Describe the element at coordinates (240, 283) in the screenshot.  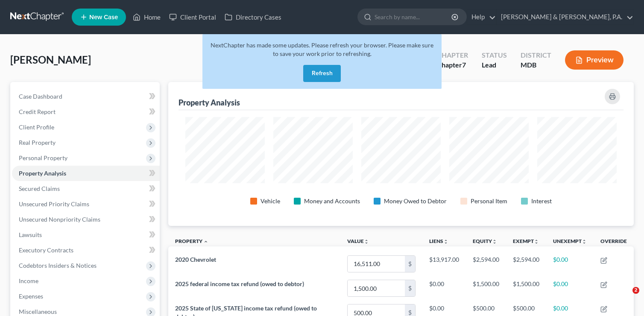
I see `span: 2025 federal income tax refund (owed to debtor)` at that location.